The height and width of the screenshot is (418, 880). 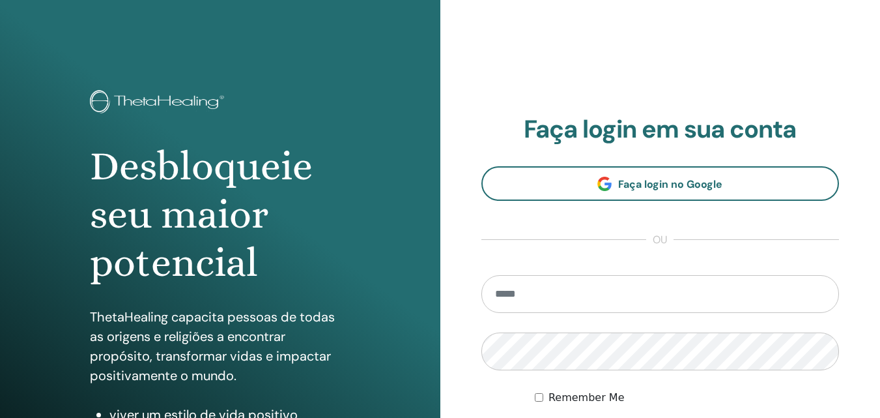 I want to click on span: Faça login no Google, so click(x=671, y=184).